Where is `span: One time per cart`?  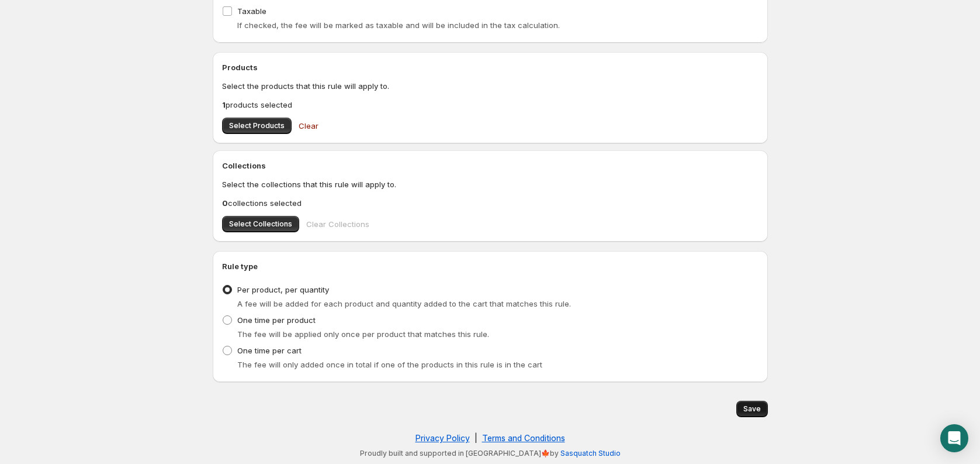 span: One time per cart is located at coordinates (270, 350).